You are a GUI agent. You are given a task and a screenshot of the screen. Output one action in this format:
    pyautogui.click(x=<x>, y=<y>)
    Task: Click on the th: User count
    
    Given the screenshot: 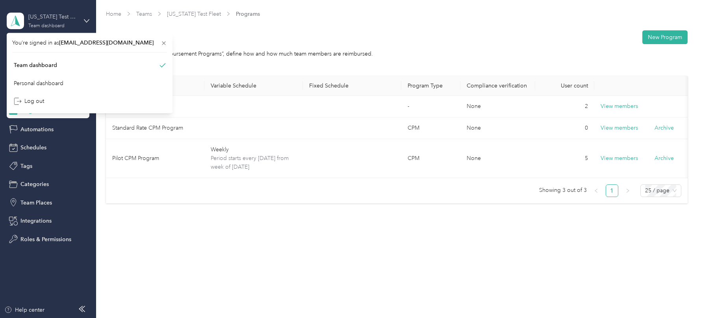 What is the action you would take?
    pyautogui.click(x=565, y=86)
    